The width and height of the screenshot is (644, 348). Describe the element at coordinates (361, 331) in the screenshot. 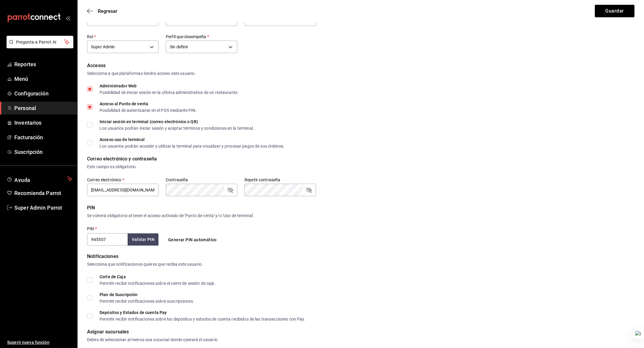

I see `div: Asignar sucursales` at that location.